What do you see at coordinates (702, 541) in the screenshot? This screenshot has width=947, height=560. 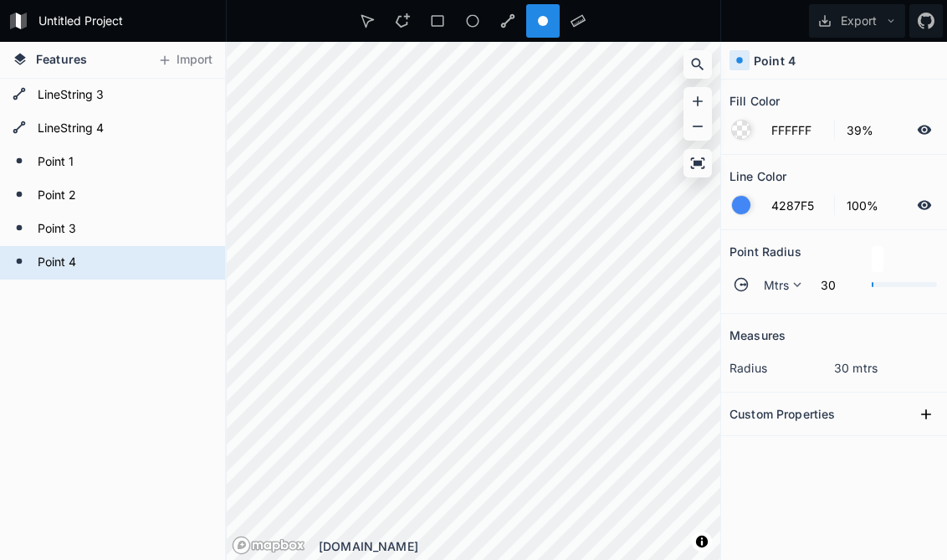 I see `span: Toggle attribution` at bounding box center [702, 541].